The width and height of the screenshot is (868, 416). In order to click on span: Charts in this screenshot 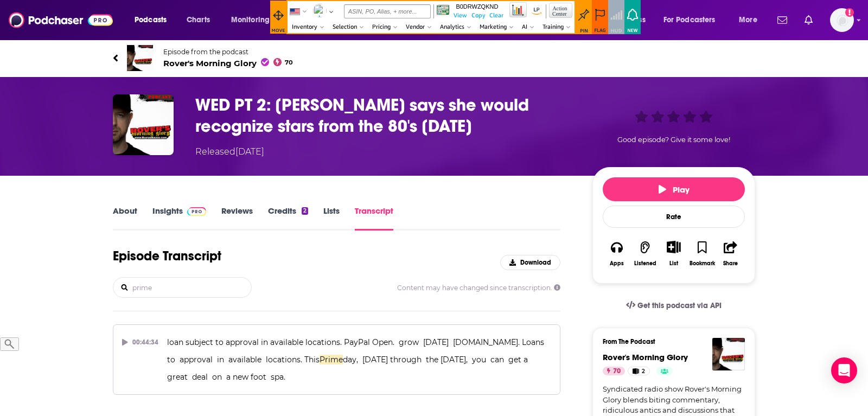, I will do `click(198, 20)`.